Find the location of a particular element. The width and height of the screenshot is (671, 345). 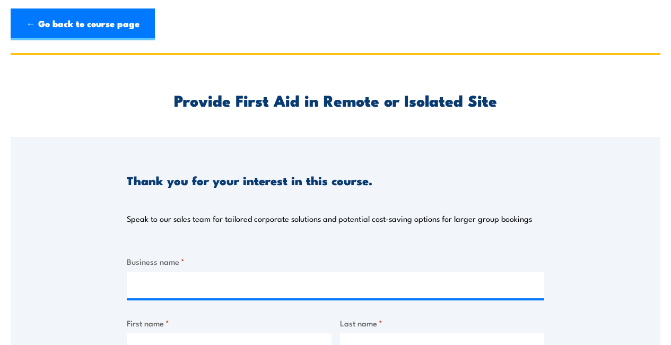

h3: Thank you for your interest in this course. is located at coordinates (249, 180).